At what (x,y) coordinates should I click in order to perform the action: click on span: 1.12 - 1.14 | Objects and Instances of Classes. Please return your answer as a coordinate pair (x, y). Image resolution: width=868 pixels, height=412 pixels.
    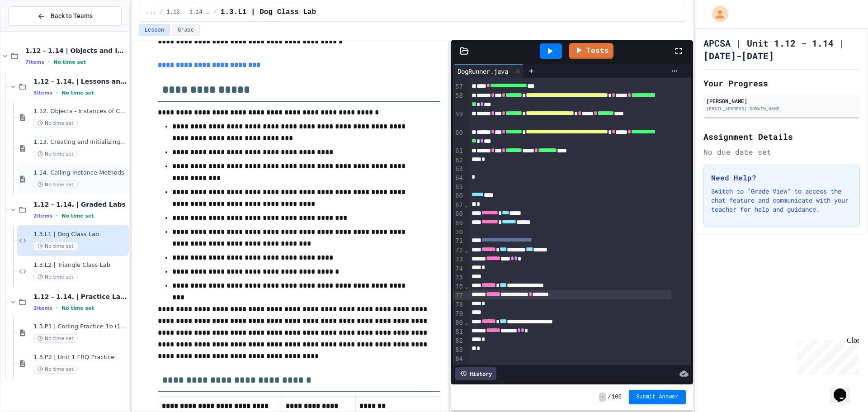
    Looking at the image, I should click on (76, 50).